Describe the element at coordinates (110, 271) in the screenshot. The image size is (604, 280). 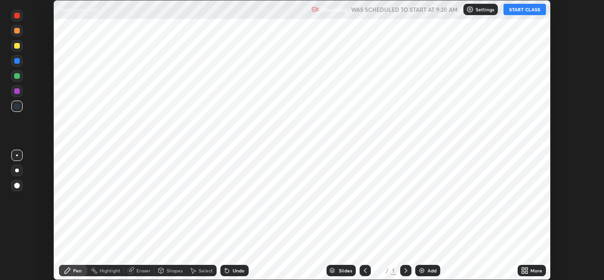
I see `div: Highlight` at that location.